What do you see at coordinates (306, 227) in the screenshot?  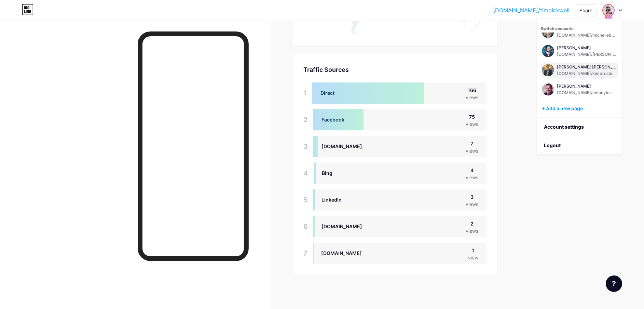 I see `div: 6` at bounding box center [306, 227].